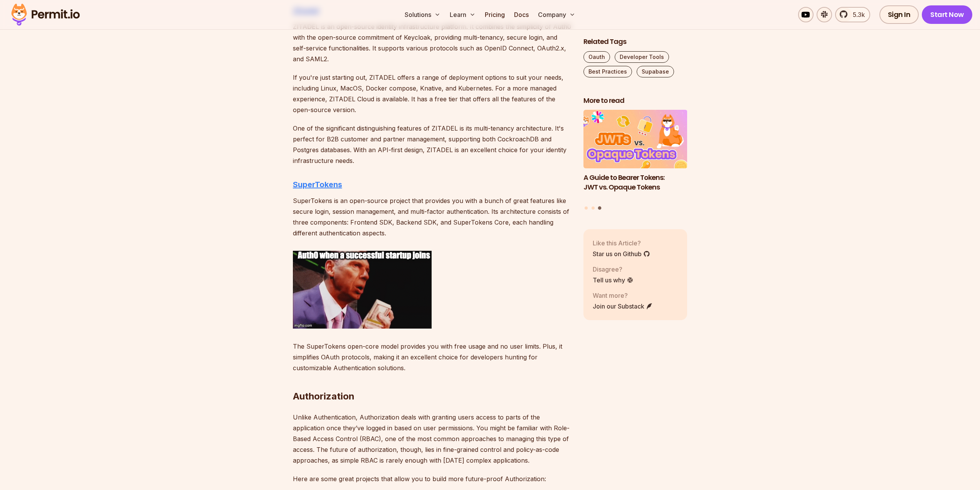 The height and width of the screenshot is (490, 980). What do you see at coordinates (317, 184) in the screenshot?
I see `a: SuperTokens` at bounding box center [317, 184].